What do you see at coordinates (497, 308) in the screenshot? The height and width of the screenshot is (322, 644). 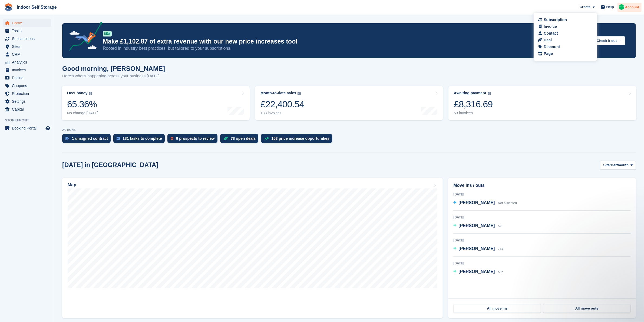 I see `a: All move ins` at bounding box center [497, 308].